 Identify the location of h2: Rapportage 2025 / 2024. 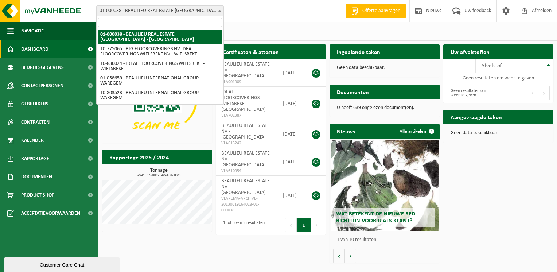
(139, 157).